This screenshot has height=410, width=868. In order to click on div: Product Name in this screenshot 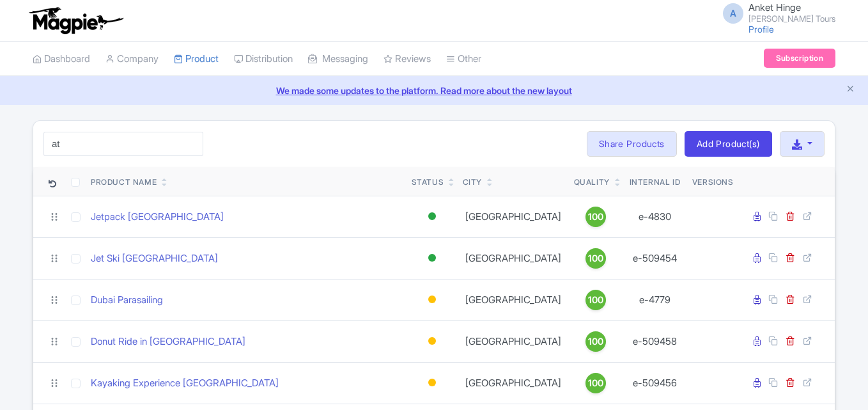, I will do `click(123, 182)`.